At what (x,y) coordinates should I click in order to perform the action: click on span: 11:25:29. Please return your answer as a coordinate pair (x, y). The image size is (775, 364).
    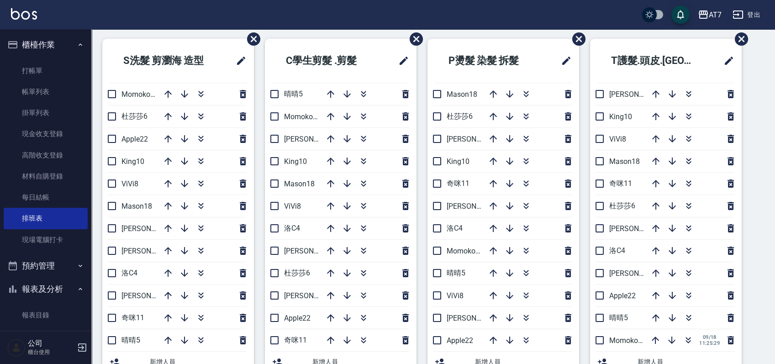
    Looking at the image, I should click on (709, 343).